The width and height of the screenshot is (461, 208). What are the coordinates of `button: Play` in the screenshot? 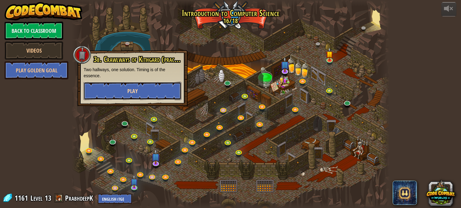 It's located at (133, 91).